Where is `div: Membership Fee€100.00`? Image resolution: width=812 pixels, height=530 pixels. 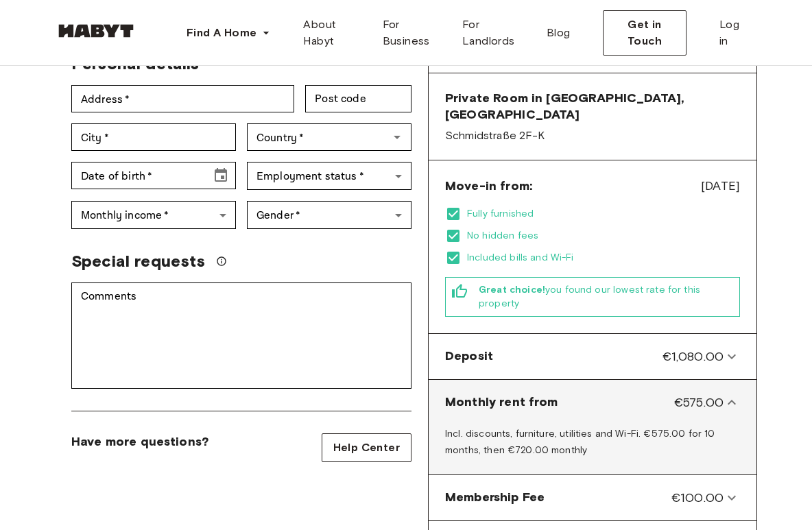 div: Membership Fee€100.00 is located at coordinates (592, 498).